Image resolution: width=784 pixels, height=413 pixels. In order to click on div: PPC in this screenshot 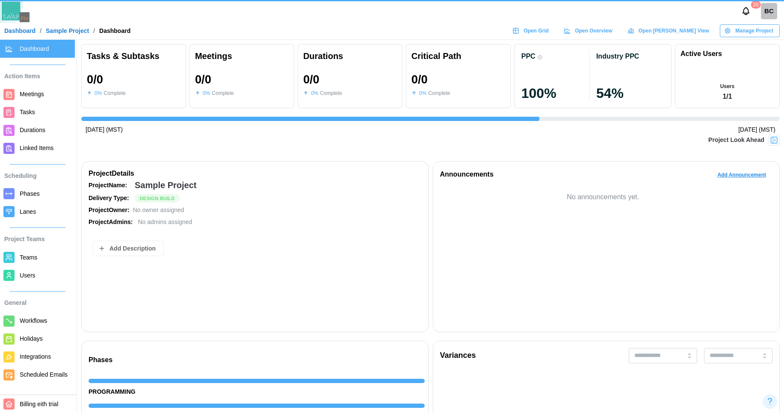, I will do `click(528, 56)`.